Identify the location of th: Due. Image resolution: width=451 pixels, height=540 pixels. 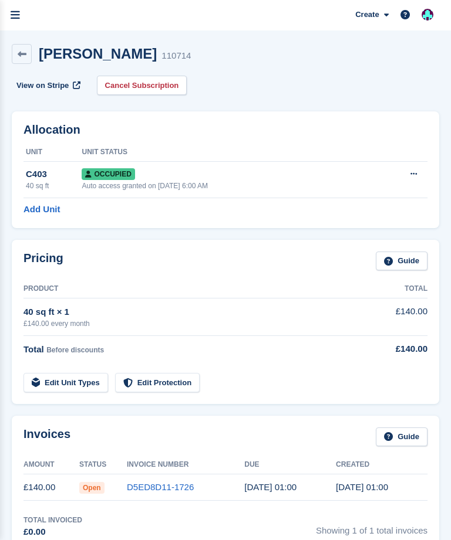
(290, 465).